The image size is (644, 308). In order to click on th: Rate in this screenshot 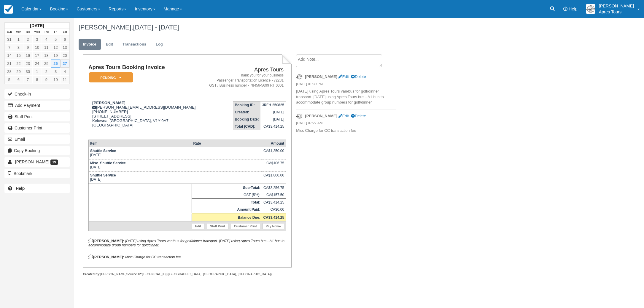, I will do `click(226, 143)`.